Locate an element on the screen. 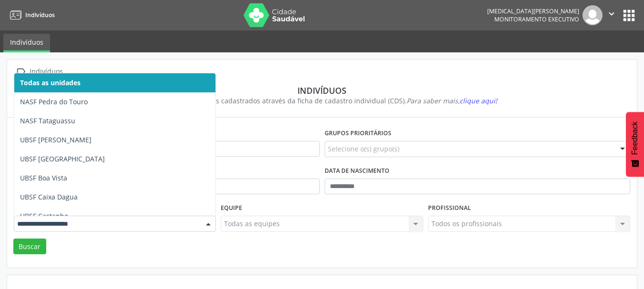  label: Grupos prioritários is located at coordinates (358, 133).